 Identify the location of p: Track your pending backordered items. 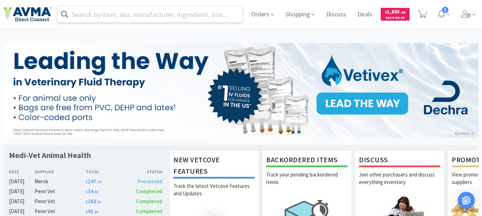
(307, 184).